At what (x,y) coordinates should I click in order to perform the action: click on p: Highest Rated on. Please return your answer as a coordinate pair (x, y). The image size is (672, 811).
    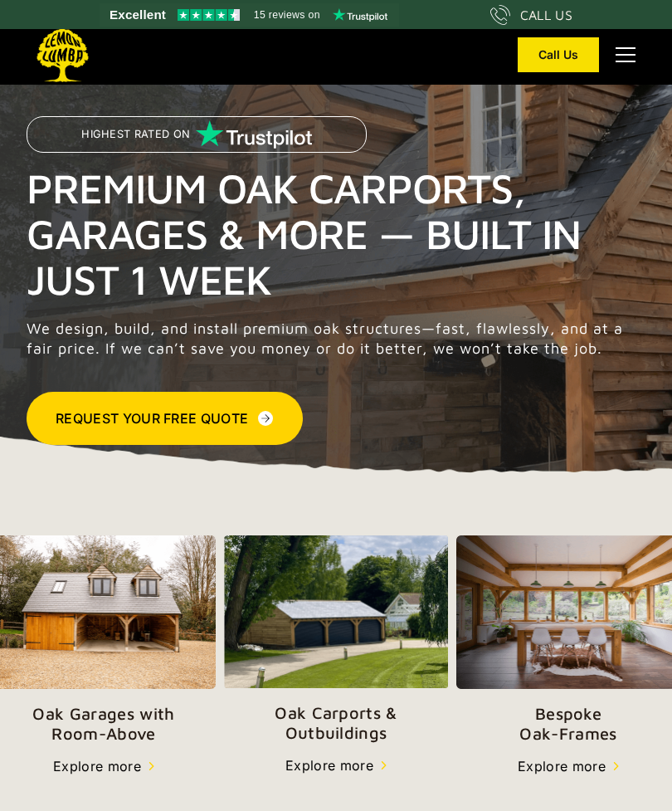
    Looking at the image, I should click on (135, 134).